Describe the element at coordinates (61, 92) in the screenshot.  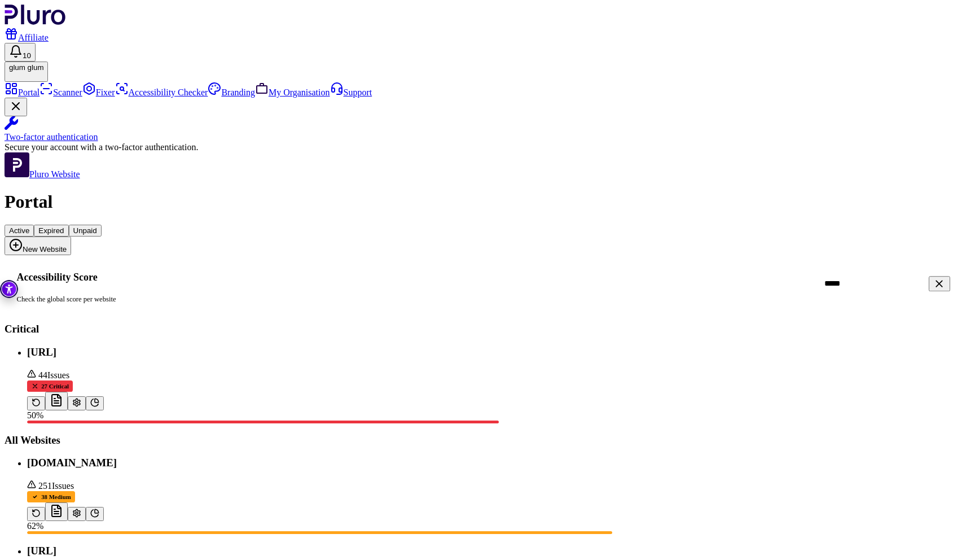
I see `a: Scanner` at that location.